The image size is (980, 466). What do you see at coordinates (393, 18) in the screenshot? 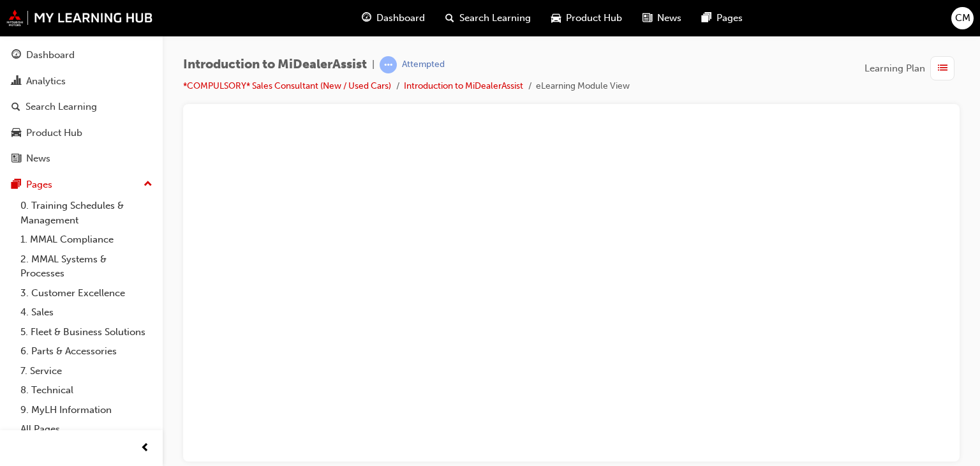
I see `a: guage-iconDashboard` at bounding box center [393, 18].